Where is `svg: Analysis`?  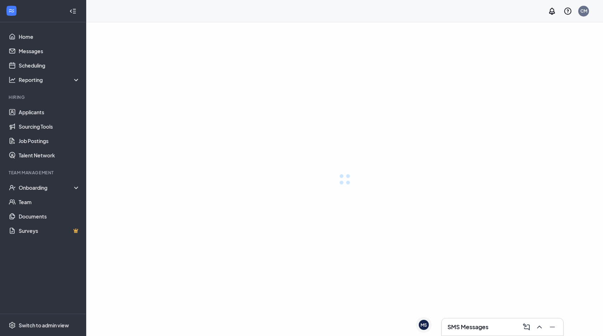 svg: Analysis is located at coordinates (12, 80).